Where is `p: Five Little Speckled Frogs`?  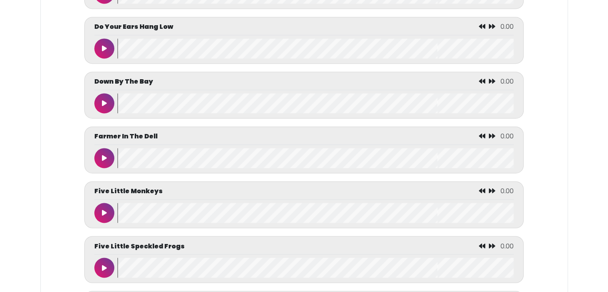
p: Five Little Speckled Frogs is located at coordinates (140, 246).